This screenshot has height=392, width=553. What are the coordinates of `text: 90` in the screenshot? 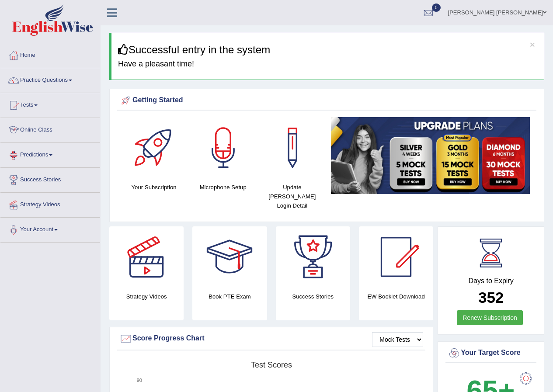 It's located at (140, 380).